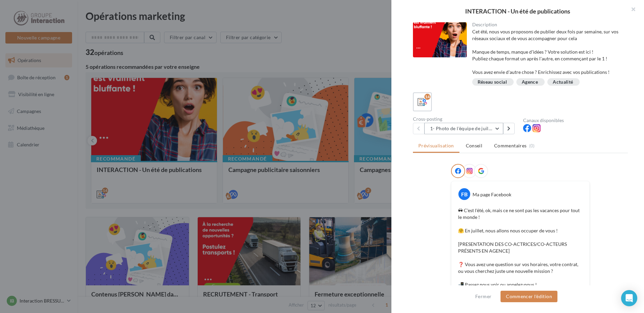 This screenshot has width=644, height=313. I want to click on p: 🕶 C'est l'été, ok, mais ce ne sont pas les vacances pour tout le monde ! 🤗 En juillet, nous allon..., so click(521, 254).